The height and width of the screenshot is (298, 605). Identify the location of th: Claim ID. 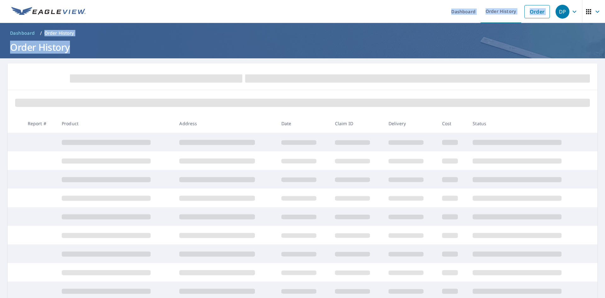
(357, 123).